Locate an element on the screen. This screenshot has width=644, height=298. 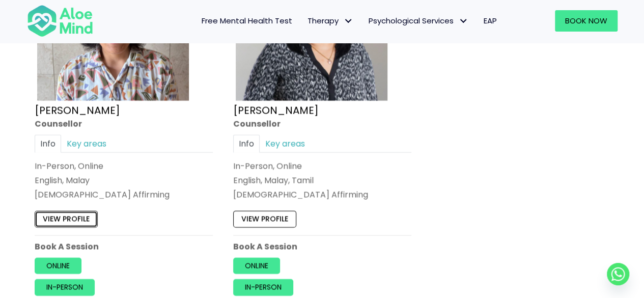
p: English, Malay, Tamil is located at coordinates (322, 180).